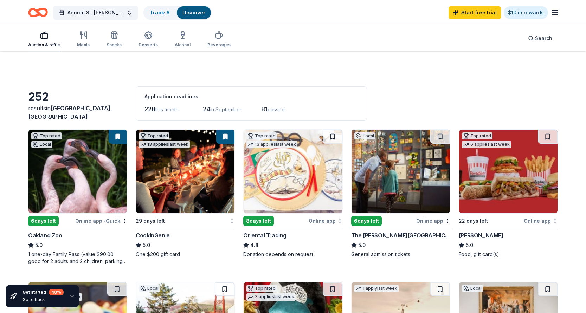 The height and width of the screenshot is (313, 586). Describe the element at coordinates (114, 40) in the screenshot. I see `button: Snacks` at that location.